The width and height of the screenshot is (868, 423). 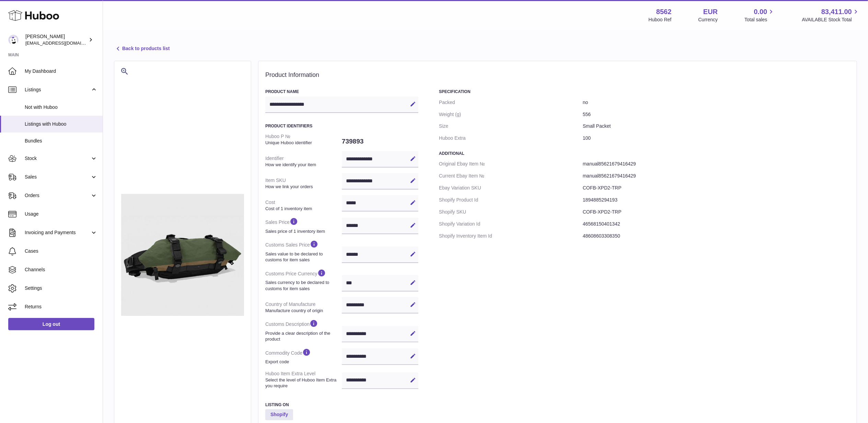 I want to click on span: Not with Huboo, so click(x=61, y=107).